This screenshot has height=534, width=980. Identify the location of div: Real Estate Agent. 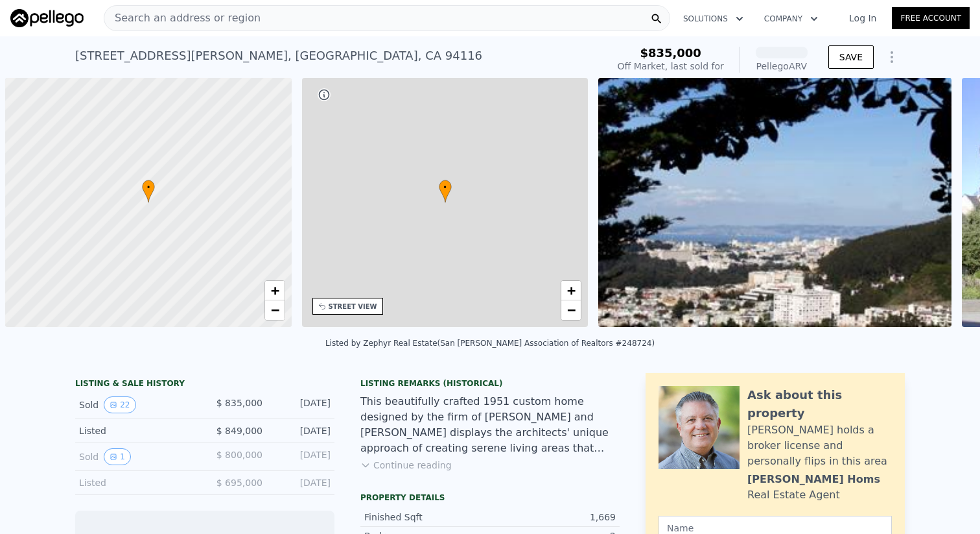
(793, 495).